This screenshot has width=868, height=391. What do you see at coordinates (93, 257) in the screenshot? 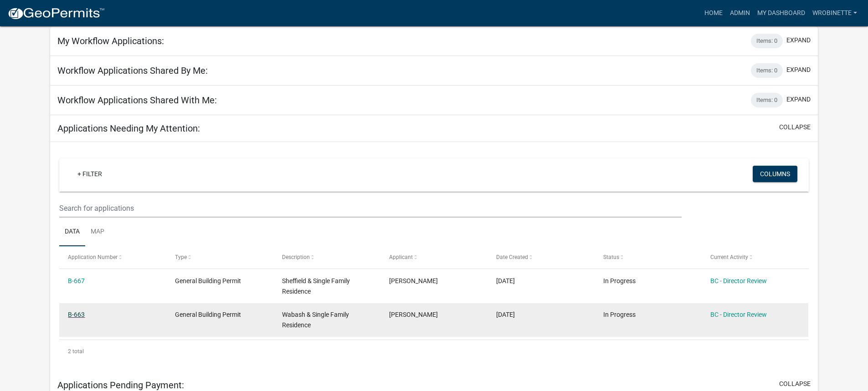
I see `span: Application Number` at bounding box center [93, 257].